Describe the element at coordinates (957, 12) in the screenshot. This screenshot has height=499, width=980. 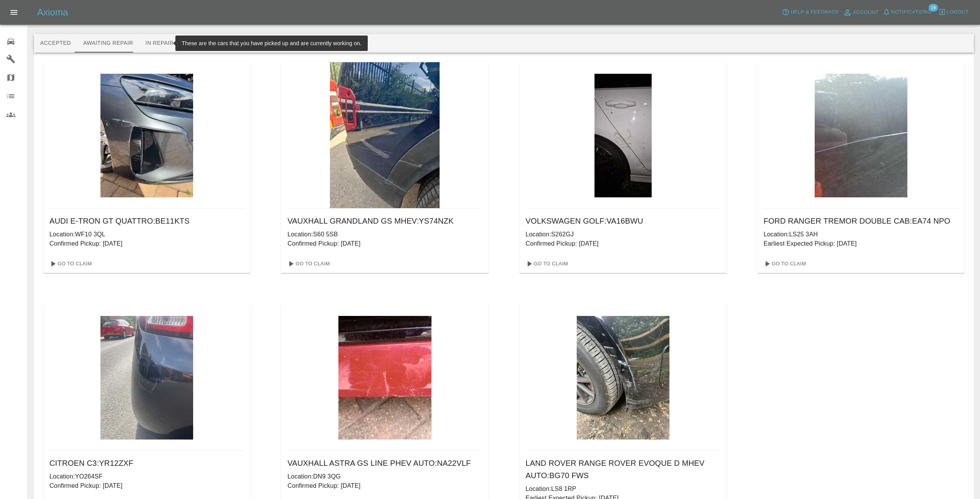
I see `span: Logout` at that location.